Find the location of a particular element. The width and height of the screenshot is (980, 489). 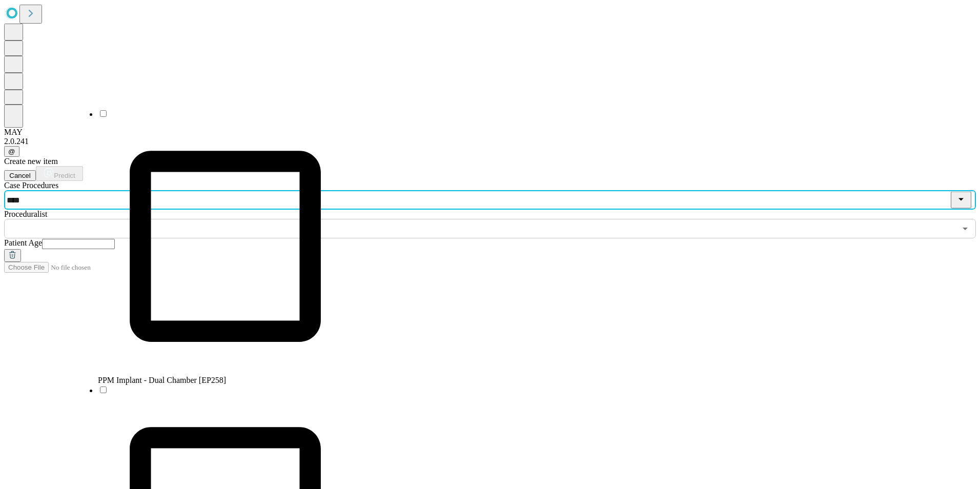

span: Create new item is located at coordinates (31, 161).